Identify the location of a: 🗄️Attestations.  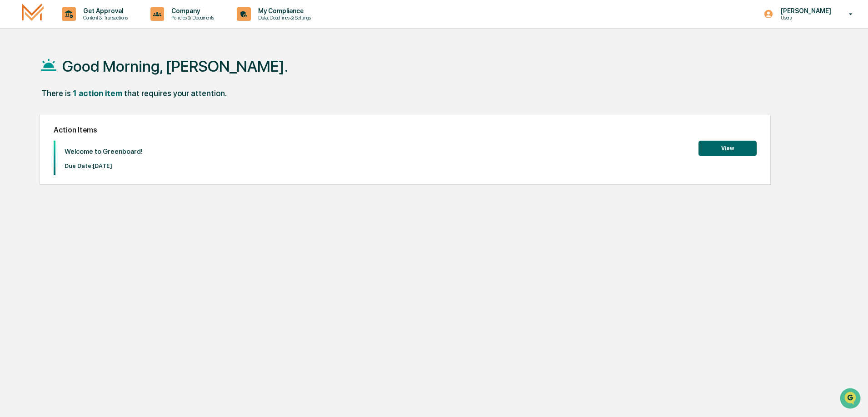
(89, 119).